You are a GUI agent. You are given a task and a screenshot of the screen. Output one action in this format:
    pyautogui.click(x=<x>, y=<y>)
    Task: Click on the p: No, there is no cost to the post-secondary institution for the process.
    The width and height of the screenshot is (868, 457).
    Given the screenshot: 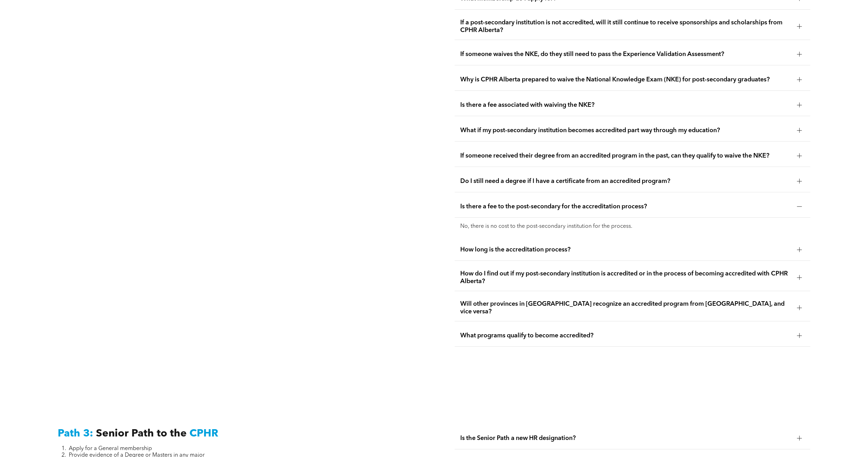 What is the action you would take?
    pyautogui.click(x=632, y=226)
    